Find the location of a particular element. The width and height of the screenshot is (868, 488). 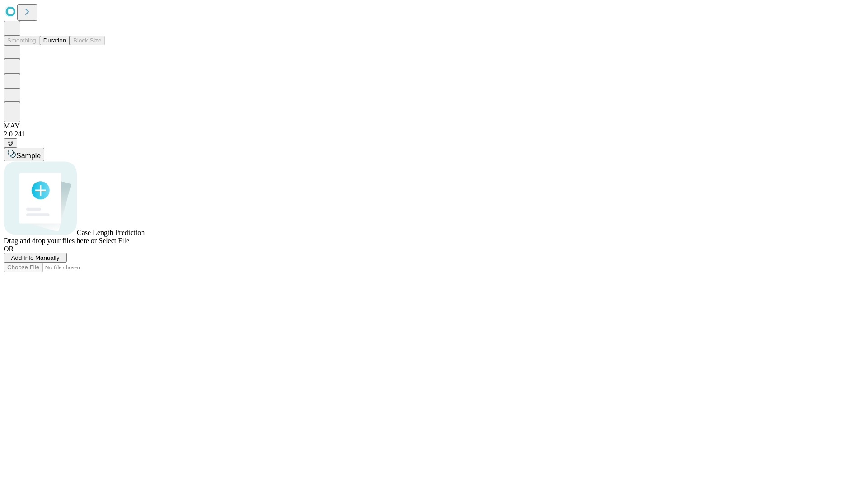

span: Drag and drop your files here or is located at coordinates (50, 240).